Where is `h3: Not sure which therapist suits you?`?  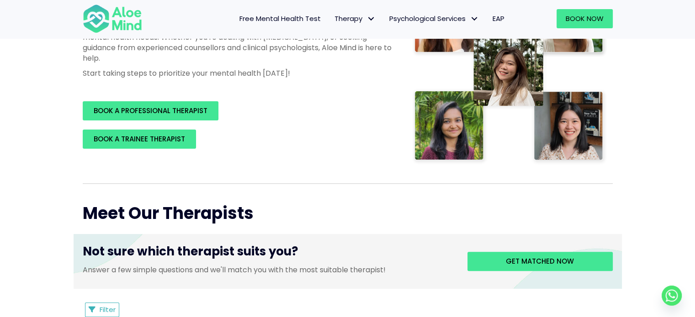
h3: Not sure which therapist suits you? is located at coordinates (268, 254).